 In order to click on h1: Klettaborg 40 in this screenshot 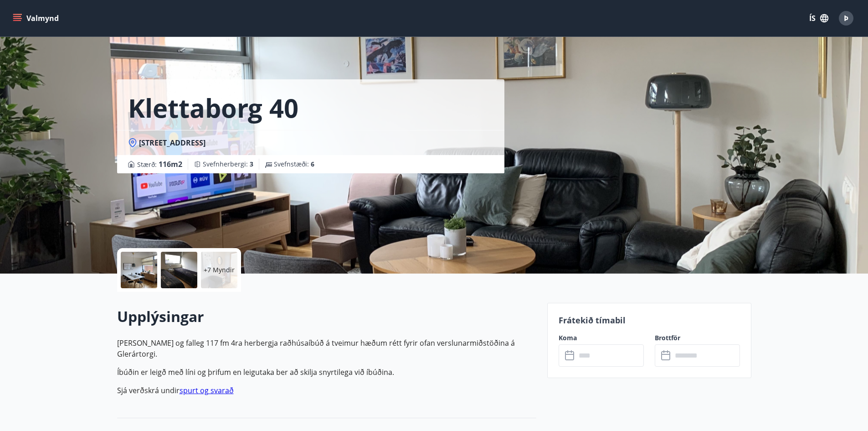, I will do `click(213, 107)`.